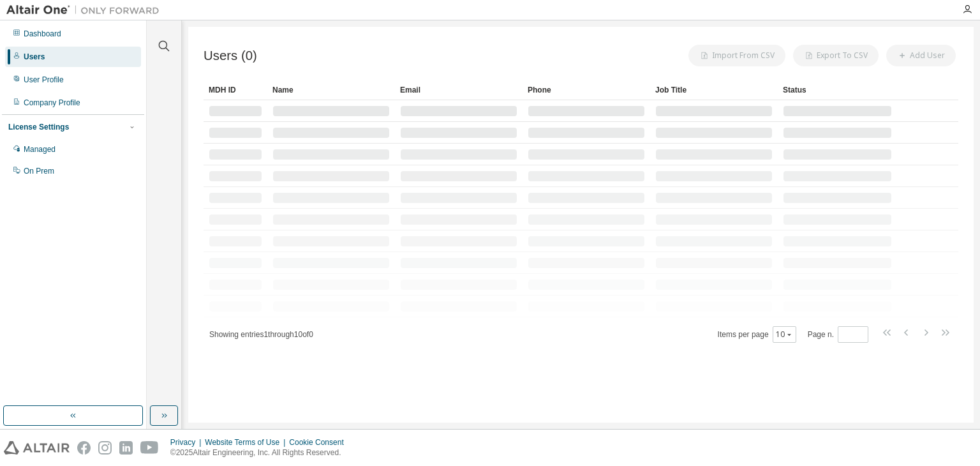  What do you see at coordinates (784, 334) in the screenshot?
I see `button: 10` at bounding box center [784, 334].